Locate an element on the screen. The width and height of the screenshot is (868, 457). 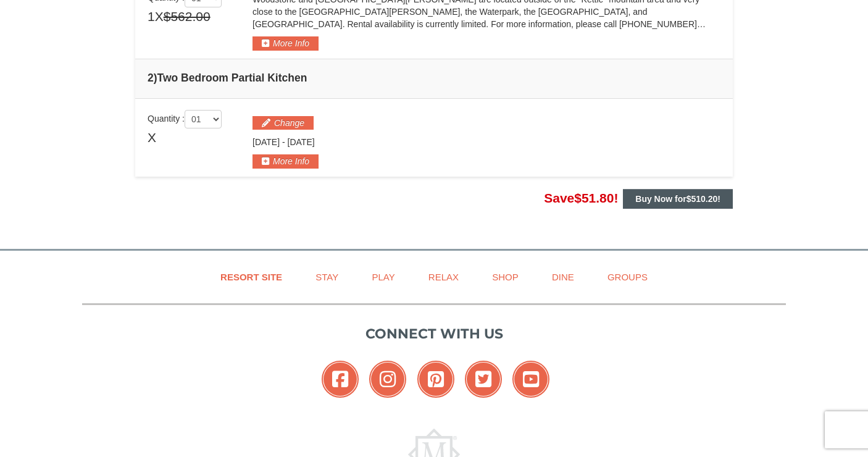
button: Change is located at coordinates (282, 123).